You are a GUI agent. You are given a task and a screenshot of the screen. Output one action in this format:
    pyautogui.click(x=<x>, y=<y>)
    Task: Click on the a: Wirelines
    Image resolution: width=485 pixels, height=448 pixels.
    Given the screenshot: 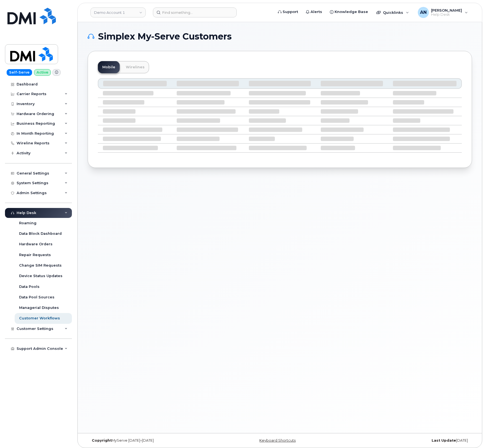 What is the action you would take?
    pyautogui.click(x=135, y=67)
    